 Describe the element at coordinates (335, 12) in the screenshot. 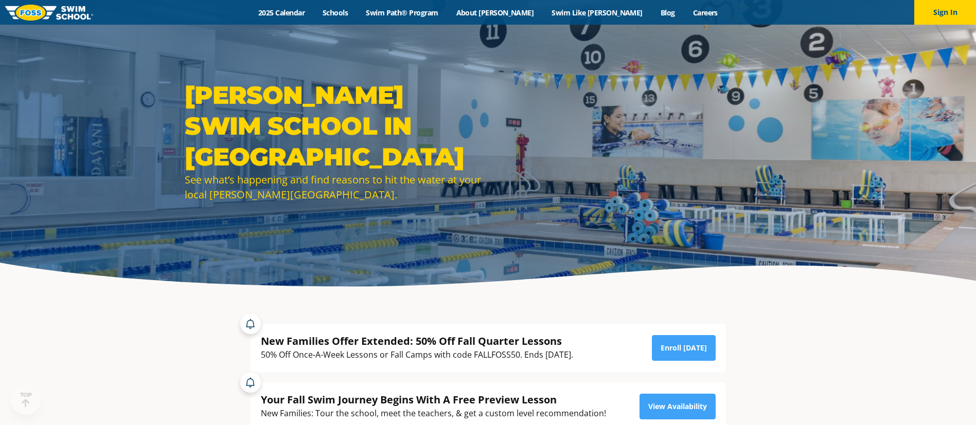

I see `a: Schools` at that location.